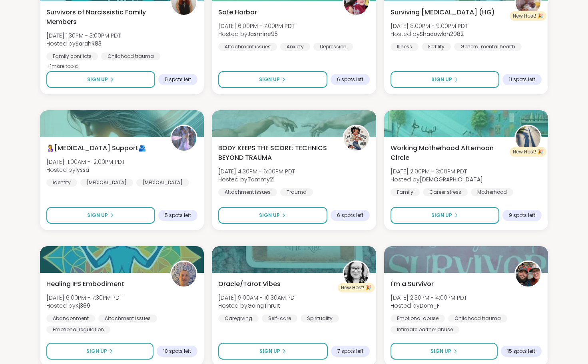  I want to click on div: General mental health, so click(488, 47).